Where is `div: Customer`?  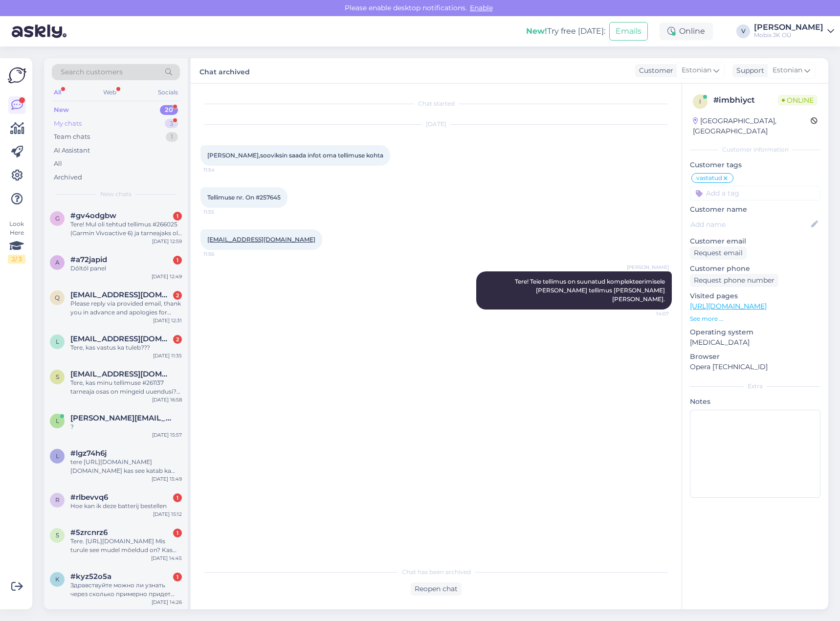
div: Customer is located at coordinates (654, 71).